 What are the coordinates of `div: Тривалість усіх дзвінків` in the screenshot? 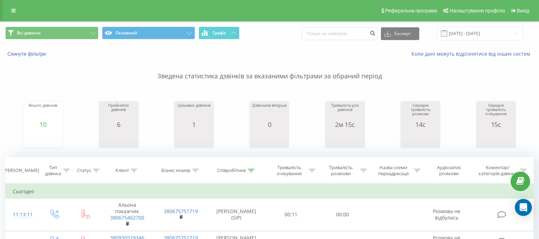 It's located at (345, 112).